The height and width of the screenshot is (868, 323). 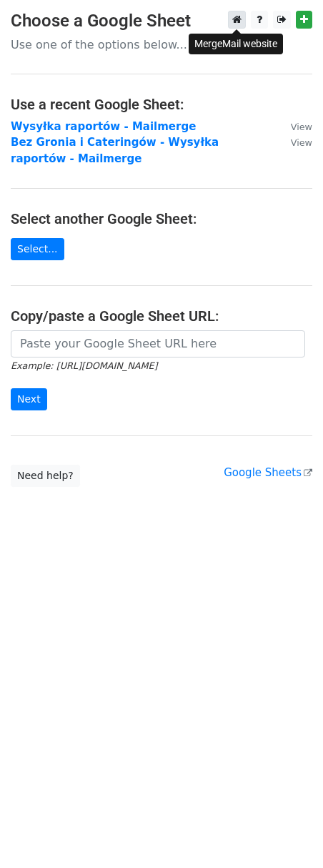 I want to click on a: Need help?, so click(x=45, y=476).